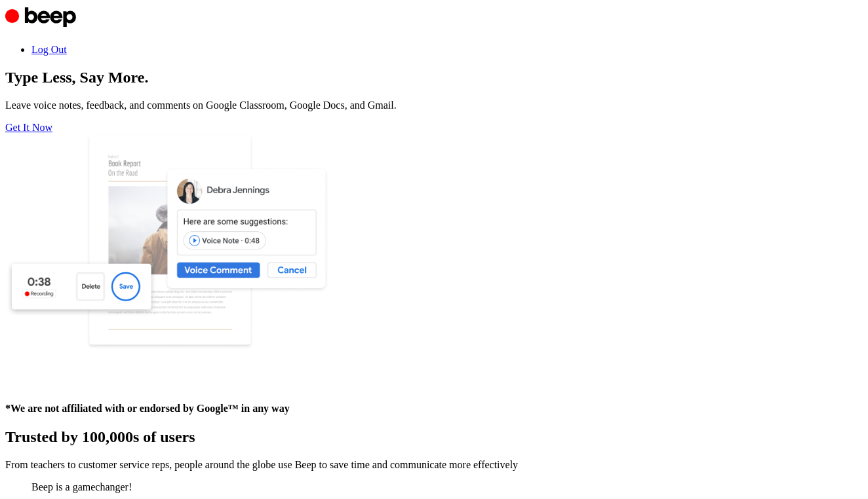 The height and width of the screenshot is (499, 868). I want to click on h1: Type Less, Say More., so click(434, 77).